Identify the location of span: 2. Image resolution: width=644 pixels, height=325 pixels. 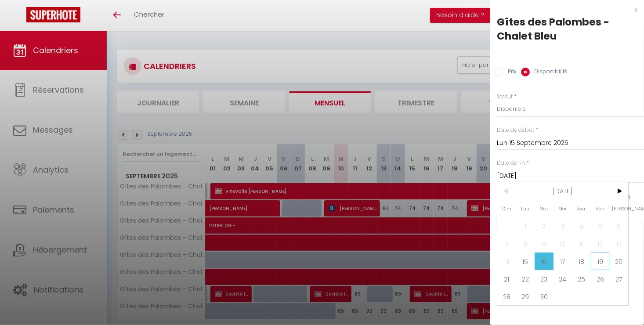
(543, 226).